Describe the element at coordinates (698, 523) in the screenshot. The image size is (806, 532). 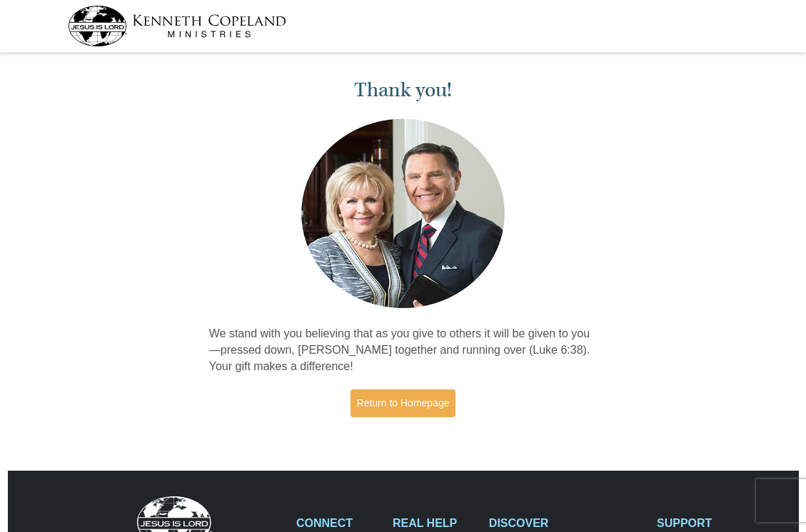
I see `h2: SUPPORT` at that location.